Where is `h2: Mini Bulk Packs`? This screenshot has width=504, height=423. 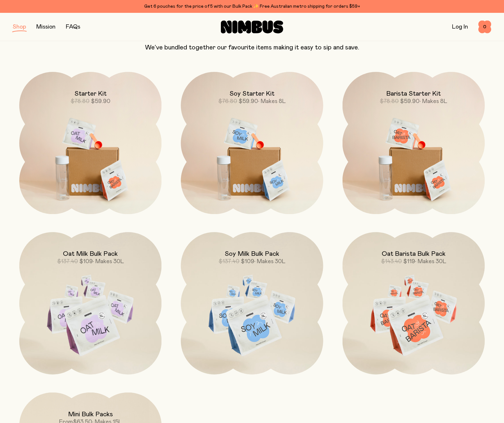
h2: Mini Bulk Packs is located at coordinates (91, 415).